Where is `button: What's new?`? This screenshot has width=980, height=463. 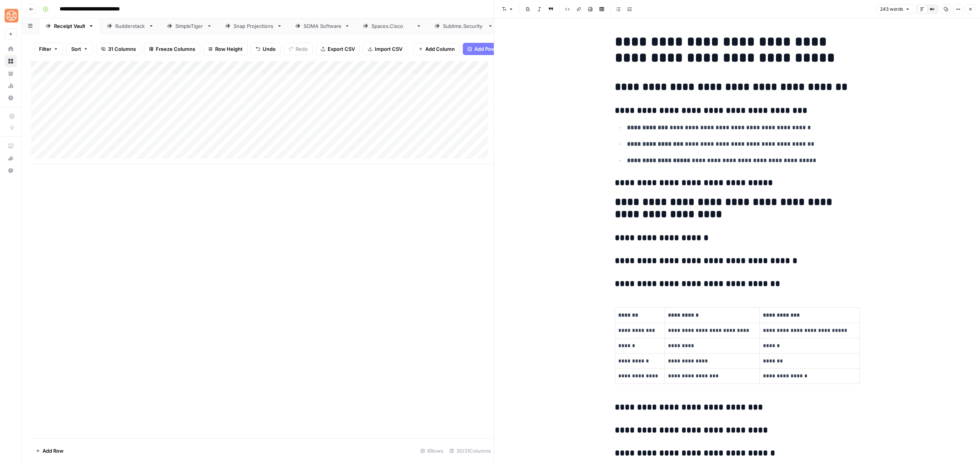 button: What's new? is located at coordinates (10, 158).